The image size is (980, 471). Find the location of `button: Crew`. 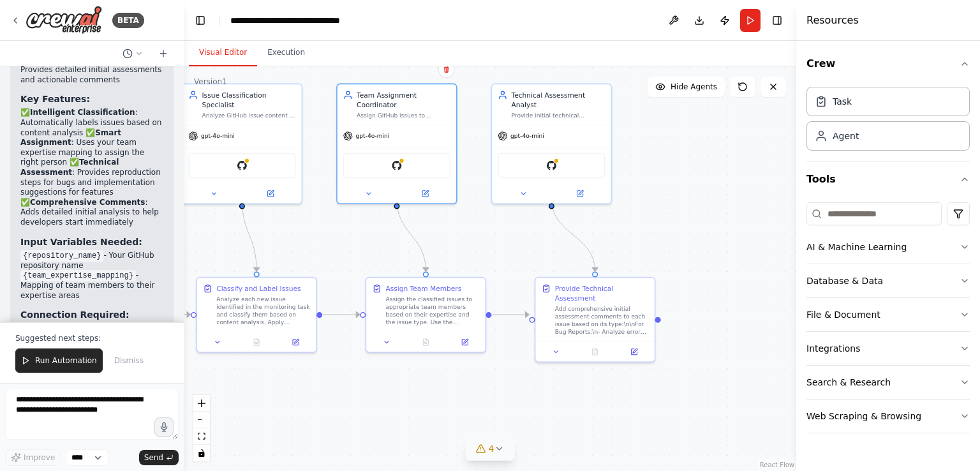

button: Crew is located at coordinates (888, 64).